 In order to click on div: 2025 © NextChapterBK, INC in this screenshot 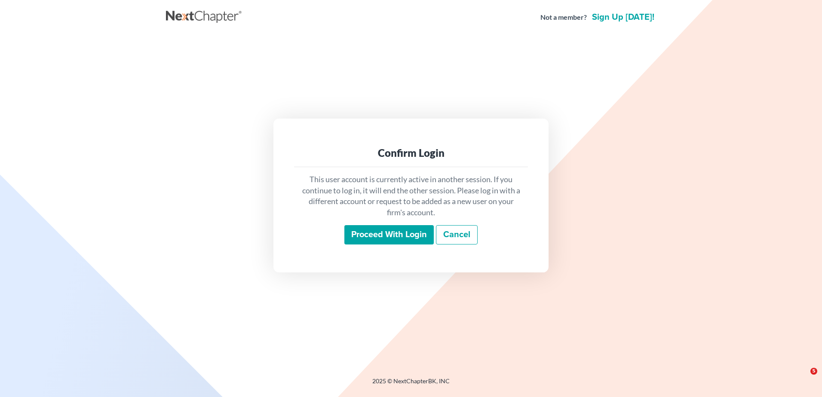, I will do `click(411, 385)`.